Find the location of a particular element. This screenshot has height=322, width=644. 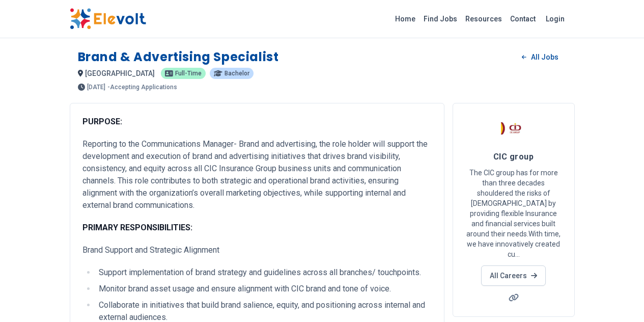

p: Brand Support and Strategic Alignment is located at coordinates (257, 251).